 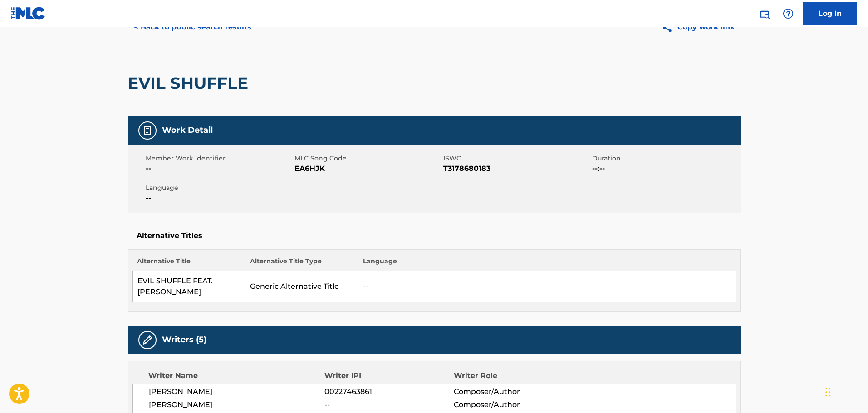 I want to click on span: Duration, so click(x=665, y=159).